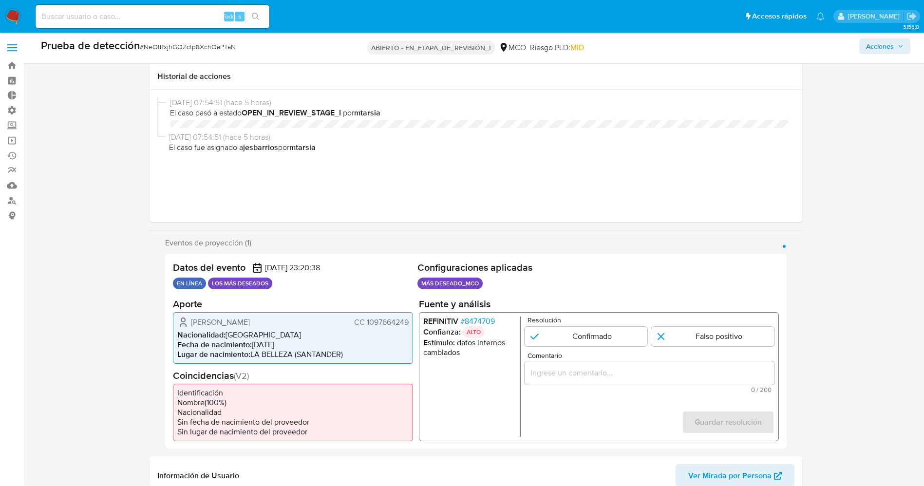 This screenshot has height=486, width=924. What do you see at coordinates (431, 48) in the screenshot?
I see `font: ABIERTO - EN_ETAPA_DE_REVISIÓN_I` at bounding box center [431, 48].